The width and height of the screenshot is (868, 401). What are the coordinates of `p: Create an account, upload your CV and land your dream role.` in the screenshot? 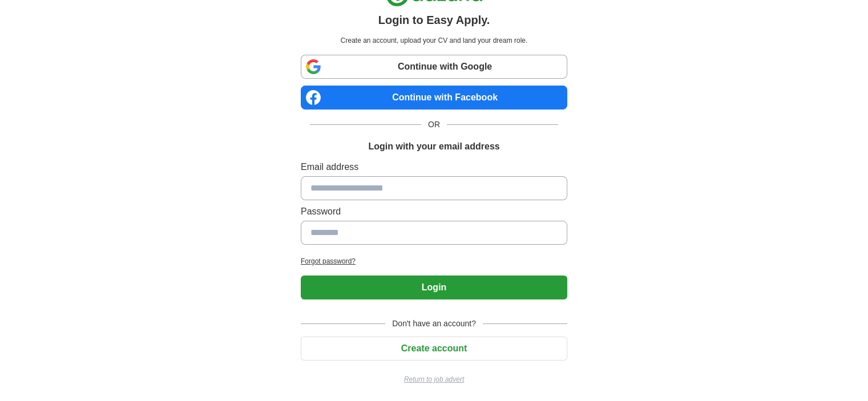 It's located at (434, 40).